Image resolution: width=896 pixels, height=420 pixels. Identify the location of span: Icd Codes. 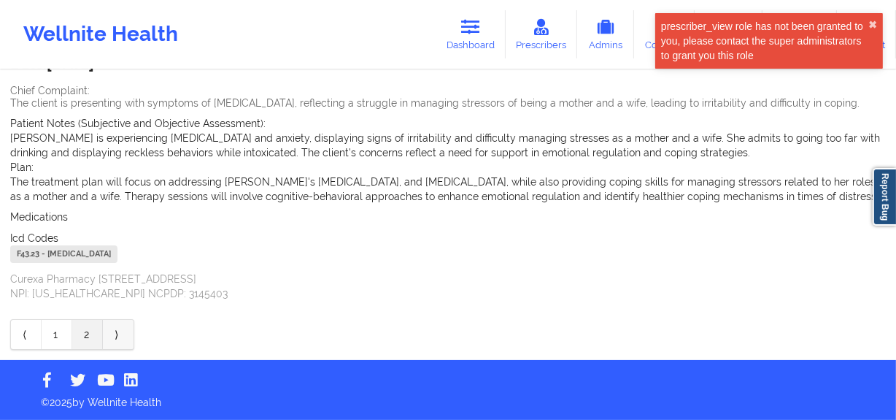
(34, 238).